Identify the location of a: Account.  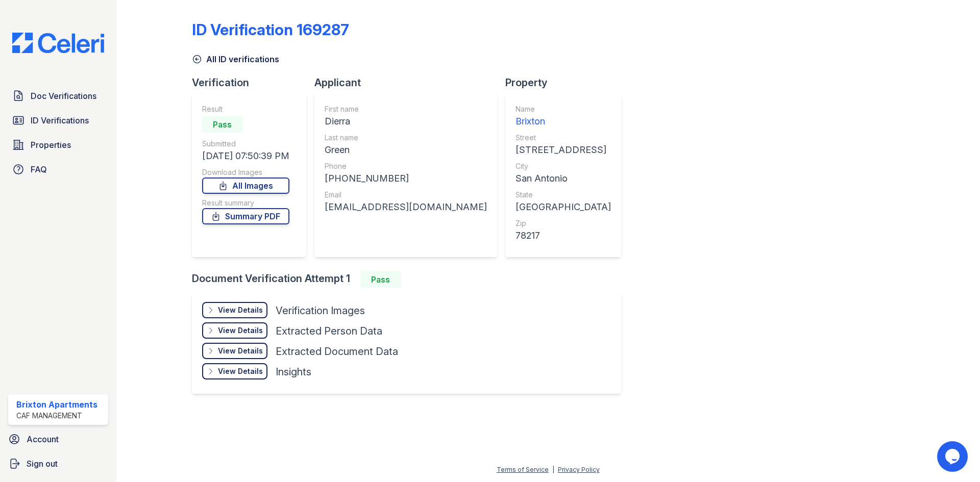
(58, 439).